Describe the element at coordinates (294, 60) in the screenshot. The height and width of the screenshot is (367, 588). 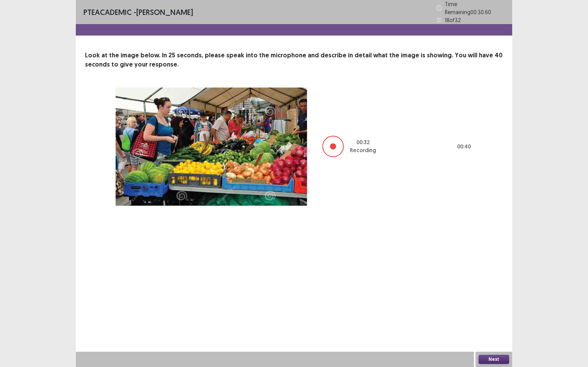
I see `p: Look at the image below. In 25 seconds, please speak into the microphone and describe in detail w...` at that location.